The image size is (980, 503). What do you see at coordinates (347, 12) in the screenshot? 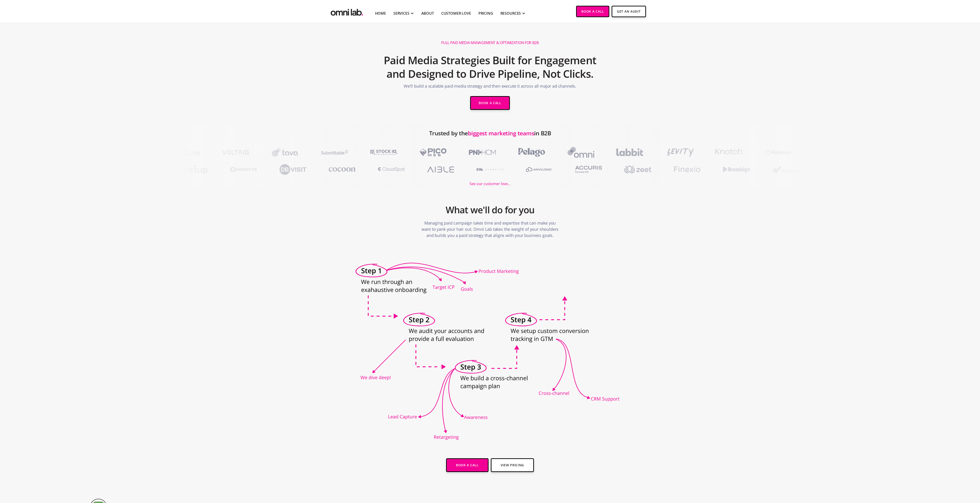
I see `img: Omni Lab: B2B SaaS Demand Generation Agency` at bounding box center [347, 12].